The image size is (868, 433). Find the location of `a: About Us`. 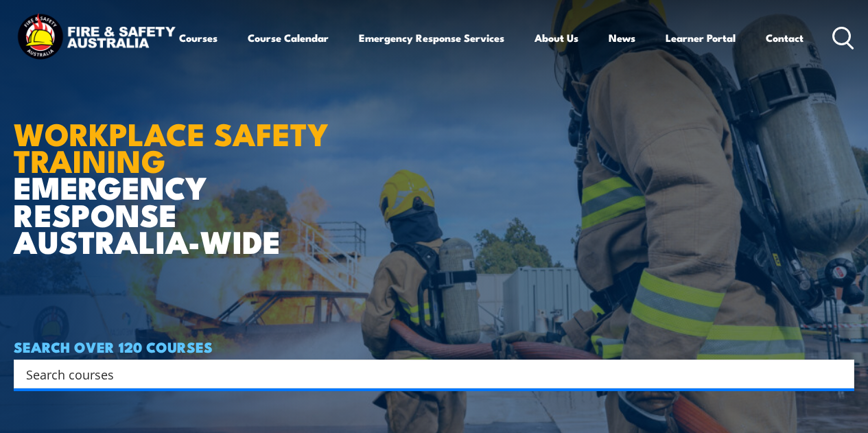

a: About Us is located at coordinates (556, 38).